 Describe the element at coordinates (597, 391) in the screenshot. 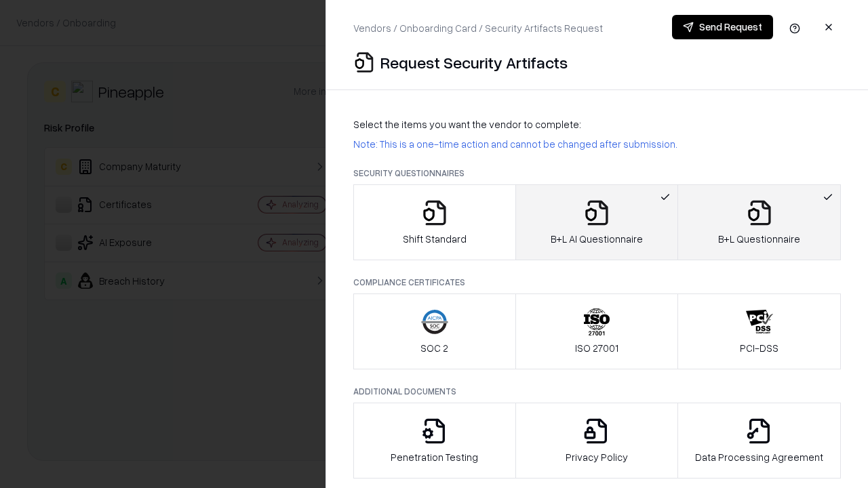

I see `p: Additional Documents` at that location.